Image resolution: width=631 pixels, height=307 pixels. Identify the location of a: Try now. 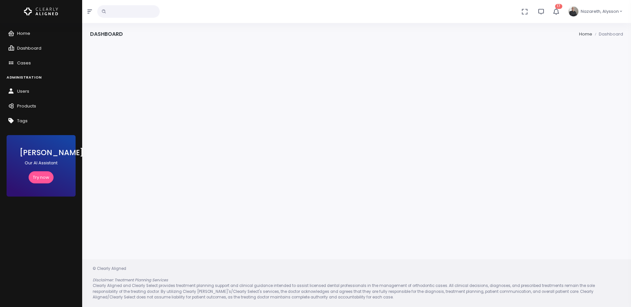
(41, 177).